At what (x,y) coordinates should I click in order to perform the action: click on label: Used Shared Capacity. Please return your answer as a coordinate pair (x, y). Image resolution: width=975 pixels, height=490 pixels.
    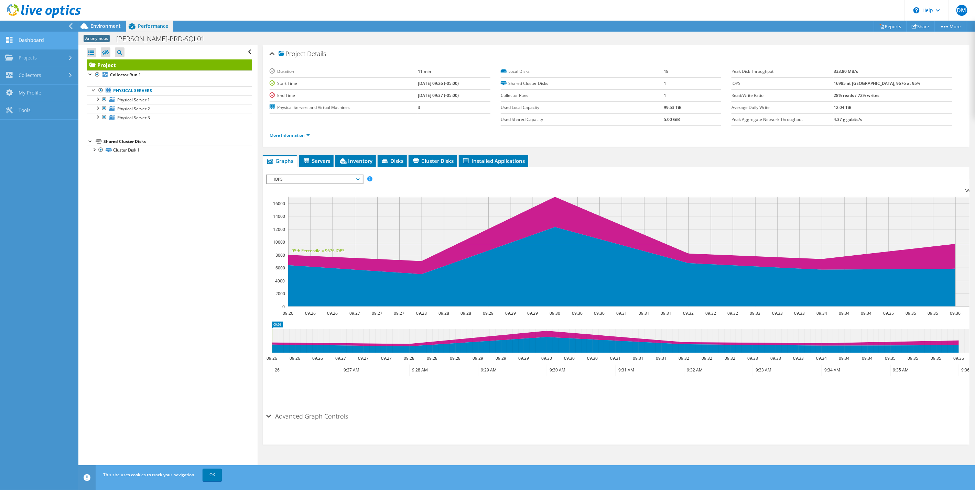
    Looking at the image, I should click on (582, 120).